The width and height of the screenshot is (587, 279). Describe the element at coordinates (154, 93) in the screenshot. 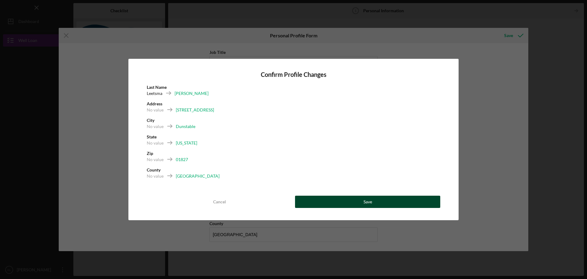

I see `div: Leetsma` at that location.